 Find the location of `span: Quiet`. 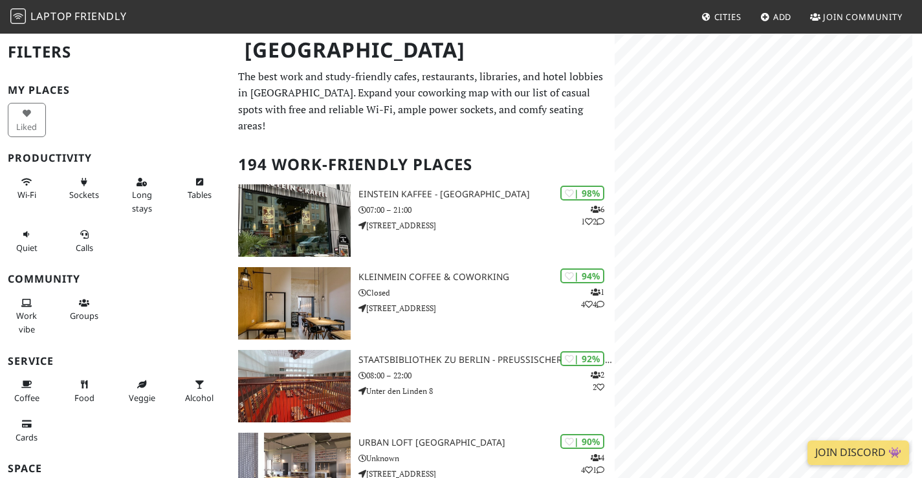

span: Quiet is located at coordinates (27, 248).